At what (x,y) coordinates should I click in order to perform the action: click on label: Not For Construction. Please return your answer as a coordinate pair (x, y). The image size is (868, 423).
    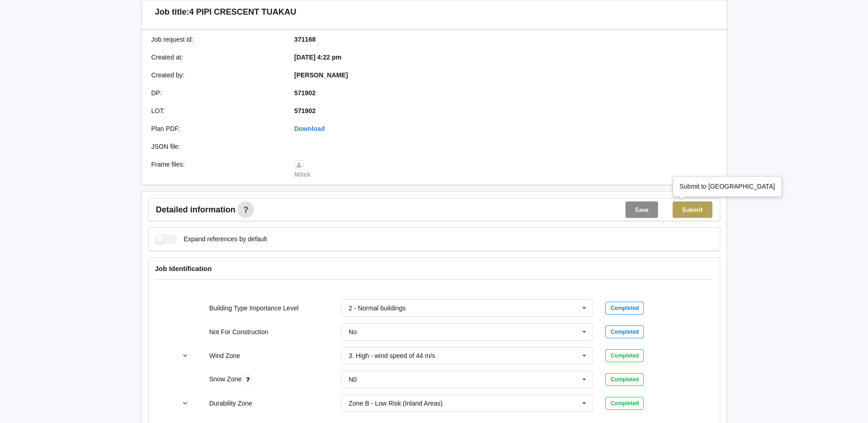
    Looking at the image, I should click on (239, 332).